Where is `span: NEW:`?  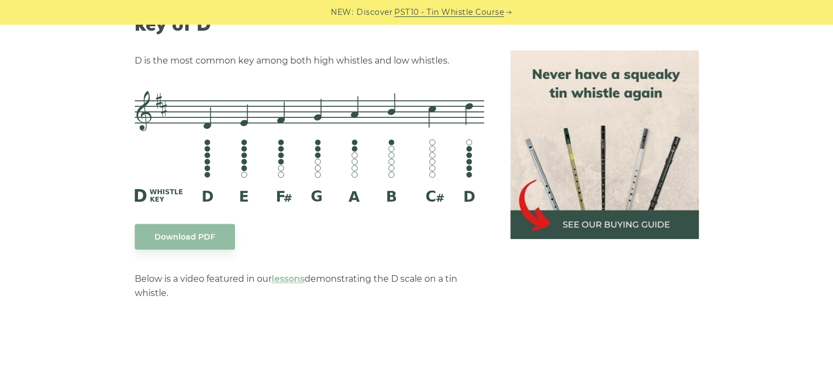
span: NEW: is located at coordinates (342, 12).